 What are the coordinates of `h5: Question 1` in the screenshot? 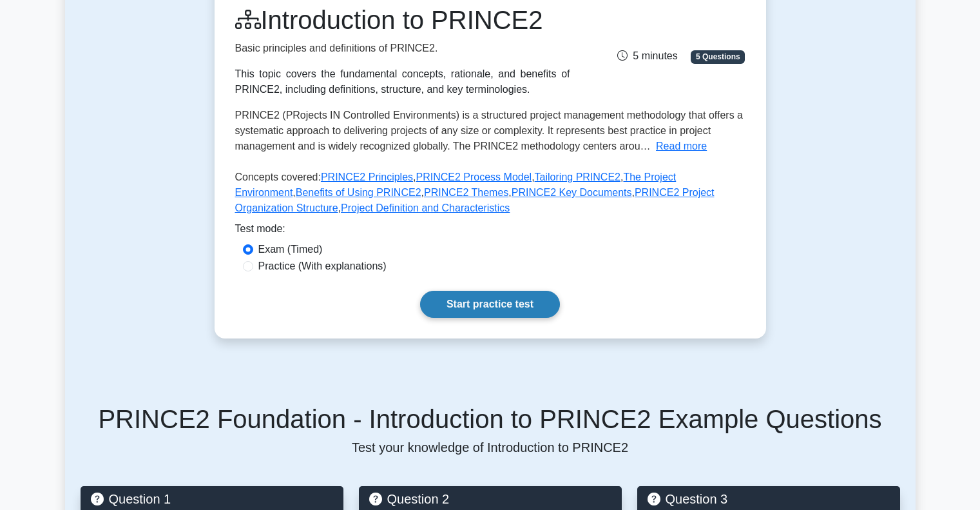 It's located at (212, 499).